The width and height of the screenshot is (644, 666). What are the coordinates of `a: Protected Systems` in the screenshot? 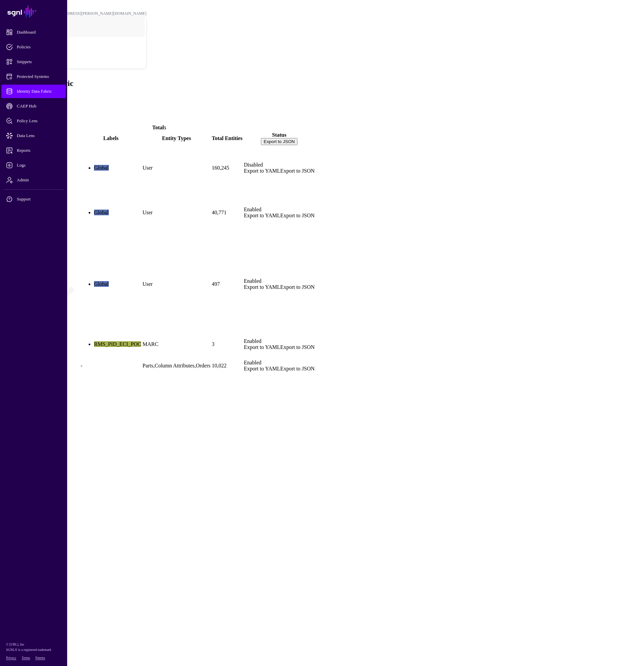 It's located at (34, 77).